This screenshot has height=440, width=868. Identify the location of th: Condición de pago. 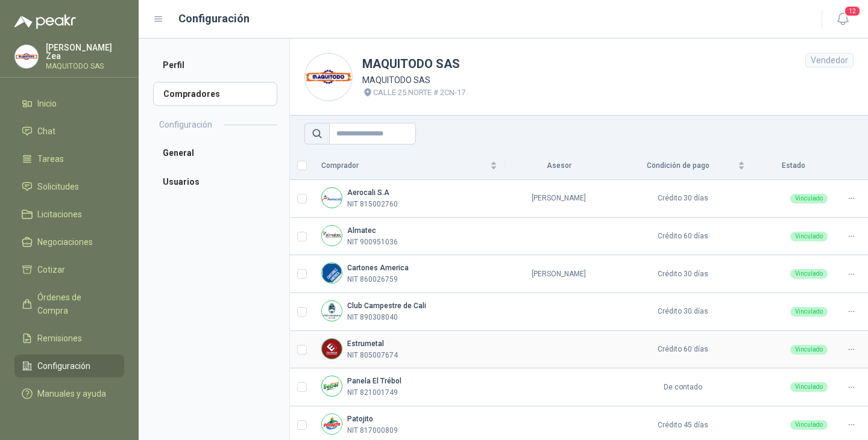
(683, 165).